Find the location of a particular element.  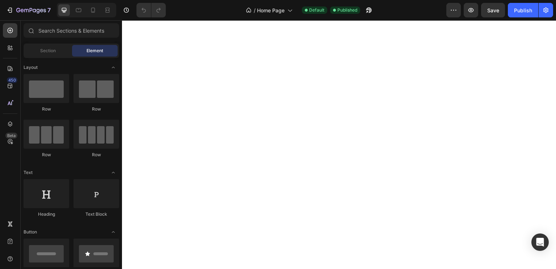

span: Element is located at coordinates (95, 51).